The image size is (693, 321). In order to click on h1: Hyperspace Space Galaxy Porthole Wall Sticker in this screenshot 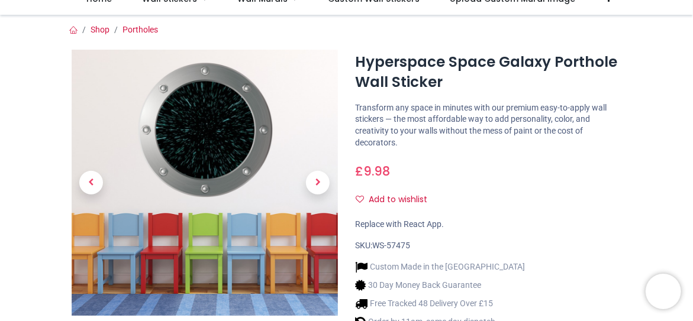, I will do `click(489, 72)`.